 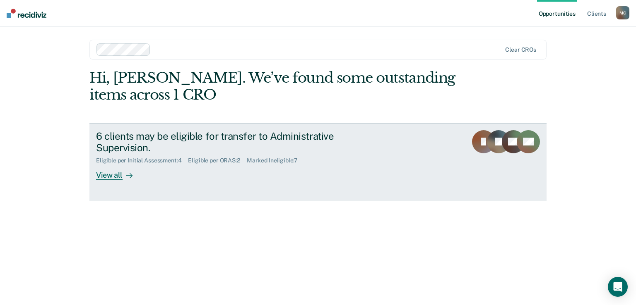 What do you see at coordinates (622, 13) in the screenshot?
I see `div: M C` at bounding box center [622, 13].